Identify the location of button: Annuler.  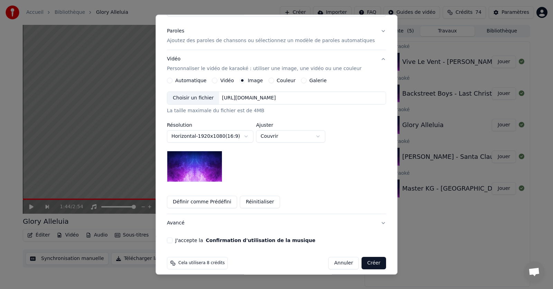
(344, 264).